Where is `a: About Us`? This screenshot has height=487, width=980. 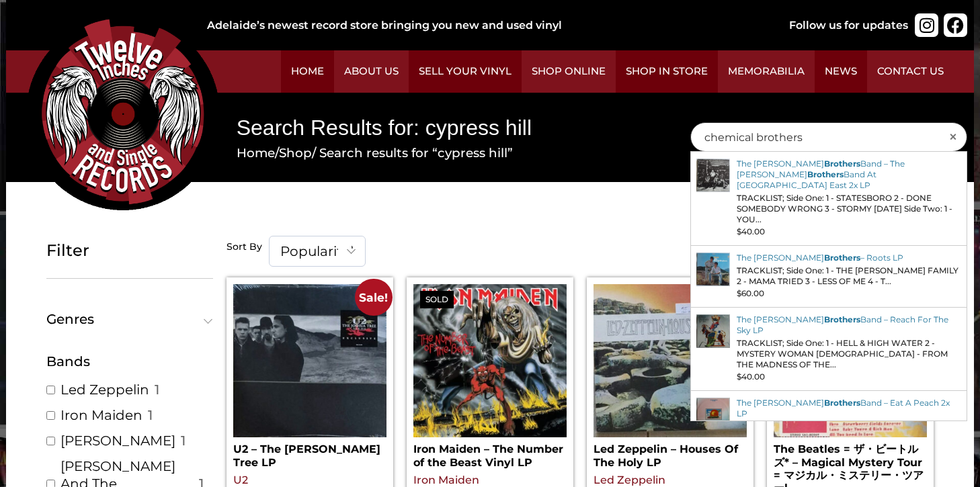
a: About Us is located at coordinates (371, 71).